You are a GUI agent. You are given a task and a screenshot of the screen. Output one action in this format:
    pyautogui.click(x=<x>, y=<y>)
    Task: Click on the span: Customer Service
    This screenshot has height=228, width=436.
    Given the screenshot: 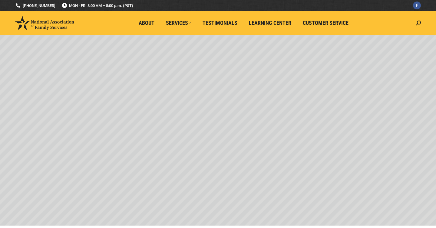 What is the action you would take?
    pyautogui.click(x=325, y=23)
    